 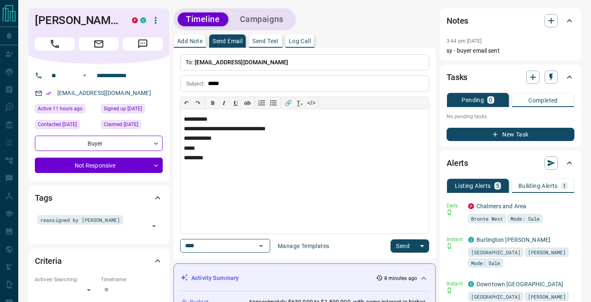 I want to click on p: To:, so click(x=305, y=62).